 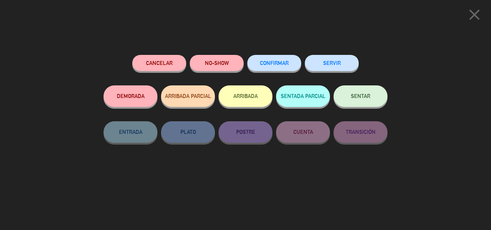 What do you see at coordinates (303, 132) in the screenshot?
I see `button: CUENTA` at bounding box center [303, 132].